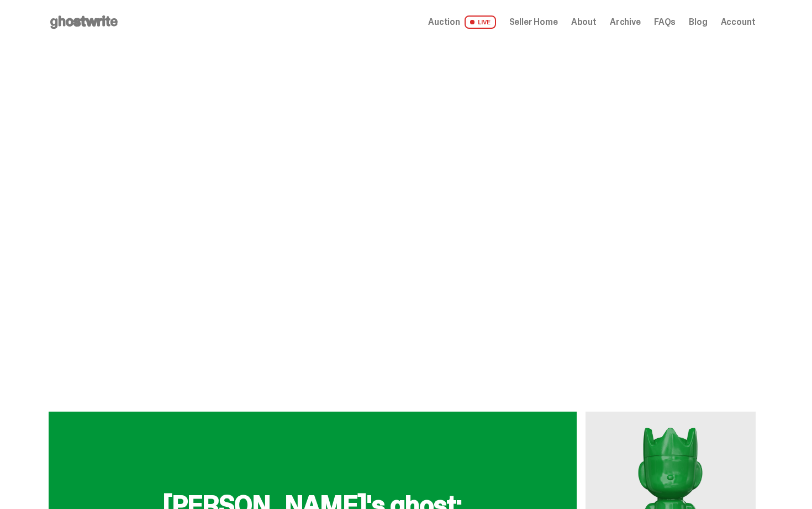  What do you see at coordinates (444, 22) in the screenshot?
I see `span: Auction` at bounding box center [444, 22].